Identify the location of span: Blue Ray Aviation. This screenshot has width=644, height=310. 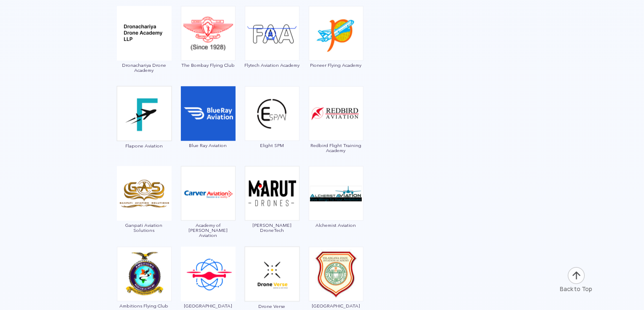
(208, 145).